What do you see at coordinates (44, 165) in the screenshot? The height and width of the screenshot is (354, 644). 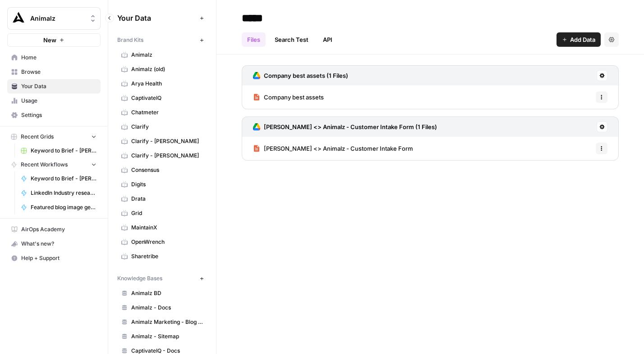 I see `span: Recent Workflows` at bounding box center [44, 165].